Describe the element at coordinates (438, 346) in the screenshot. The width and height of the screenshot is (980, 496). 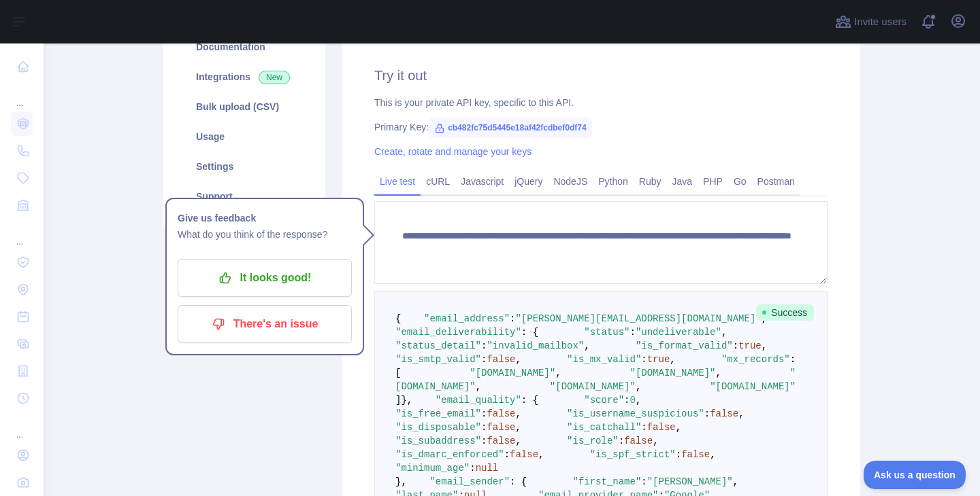
I see `span: "status_detail"` at that location.